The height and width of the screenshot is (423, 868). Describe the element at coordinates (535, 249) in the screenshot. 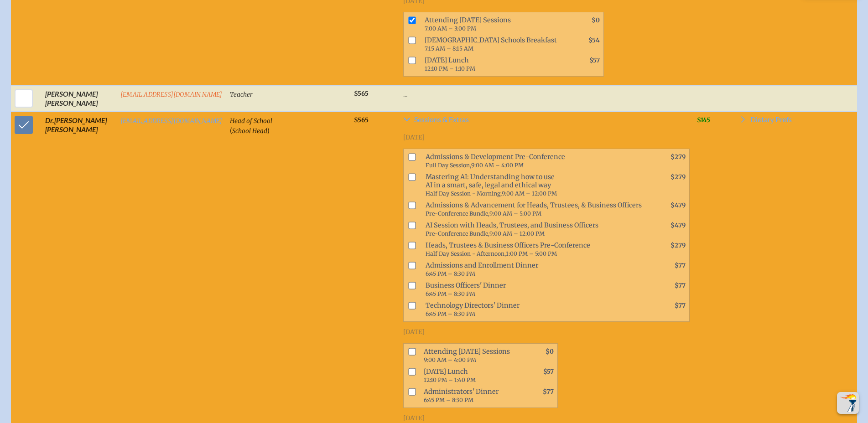

I see `span: Heads, Trustees & Business Officers Pre-Conference` at that location.